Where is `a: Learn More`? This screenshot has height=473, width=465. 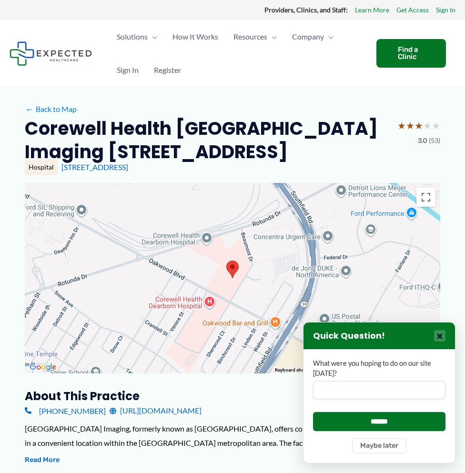
a: Learn More is located at coordinates (372, 10).